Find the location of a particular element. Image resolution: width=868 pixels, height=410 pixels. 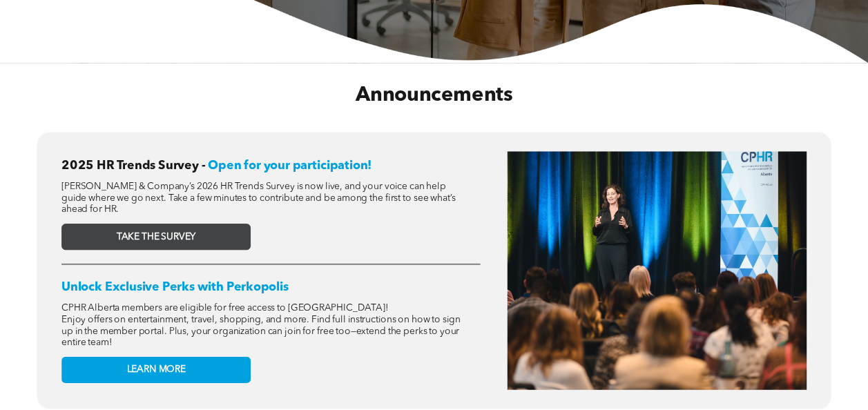

span: Announcements is located at coordinates (434, 95).